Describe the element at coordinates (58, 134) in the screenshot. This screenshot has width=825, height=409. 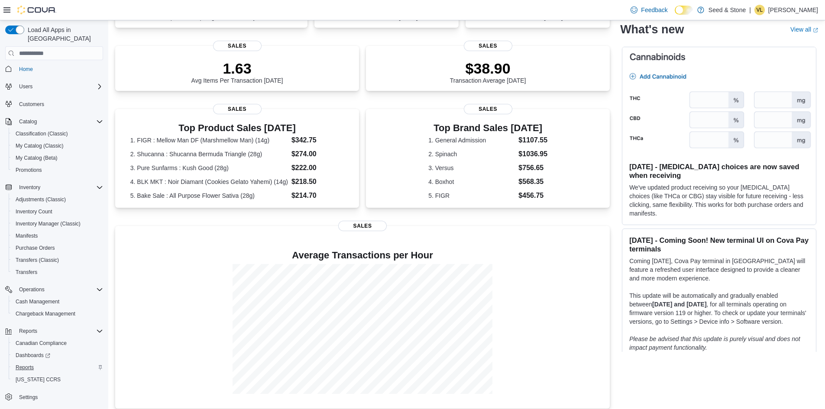
I see `button: Classification (Classic)` at that location.